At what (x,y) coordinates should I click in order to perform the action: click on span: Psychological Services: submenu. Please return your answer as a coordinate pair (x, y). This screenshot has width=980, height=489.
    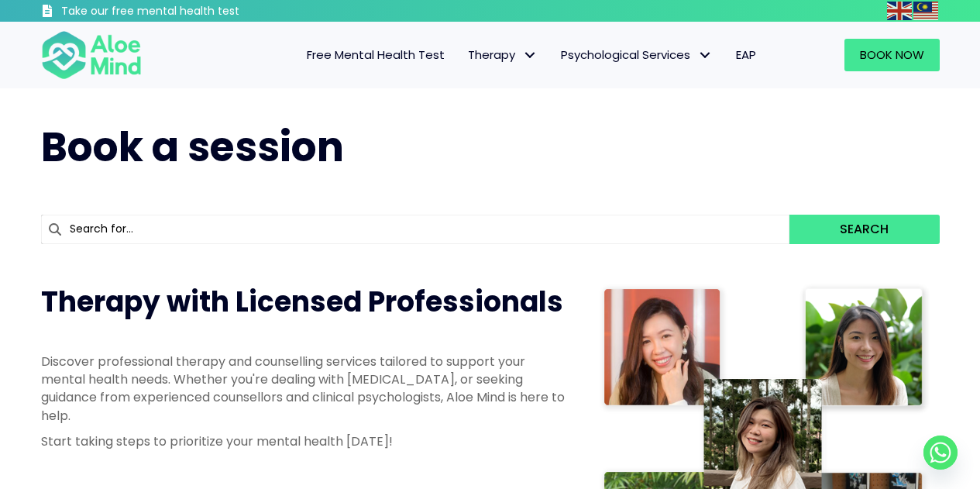
    Looking at the image, I should click on (705, 55).